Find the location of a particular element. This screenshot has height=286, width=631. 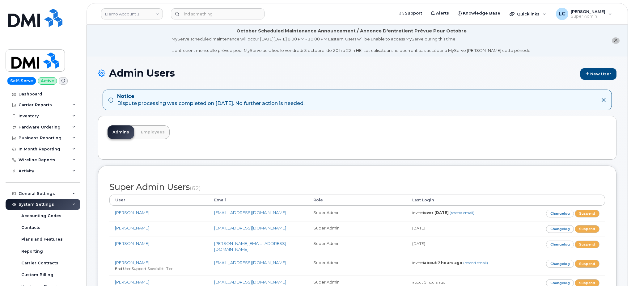

strong: about 7 hours ago is located at coordinates (443, 263).